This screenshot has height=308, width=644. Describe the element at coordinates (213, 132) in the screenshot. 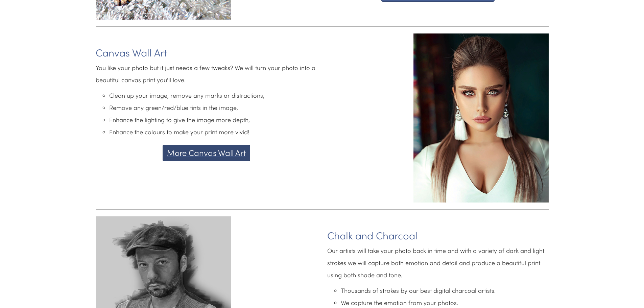

I see `li: Enhance the colours to make your print more vivid!` at that location.